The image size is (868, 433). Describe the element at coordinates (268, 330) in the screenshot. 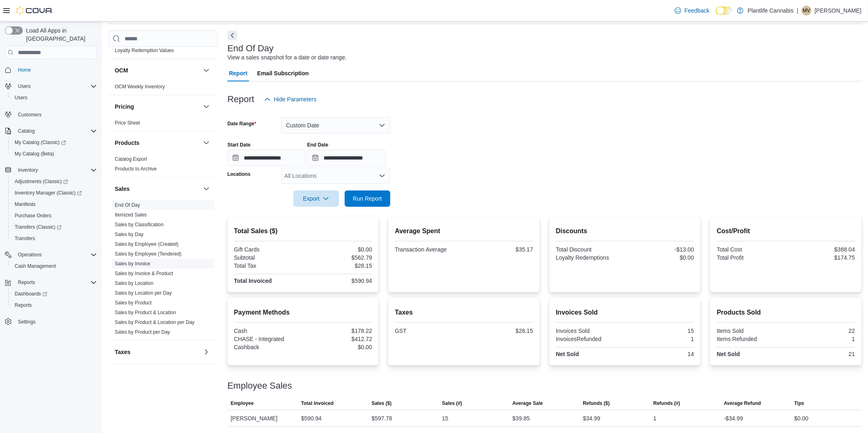

I see `div: Cash` at that location.